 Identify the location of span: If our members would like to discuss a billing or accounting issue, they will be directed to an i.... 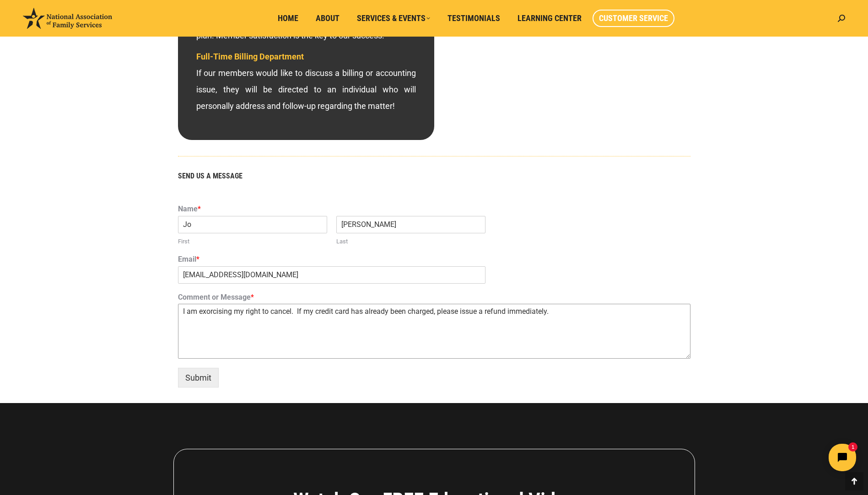
(306, 81).